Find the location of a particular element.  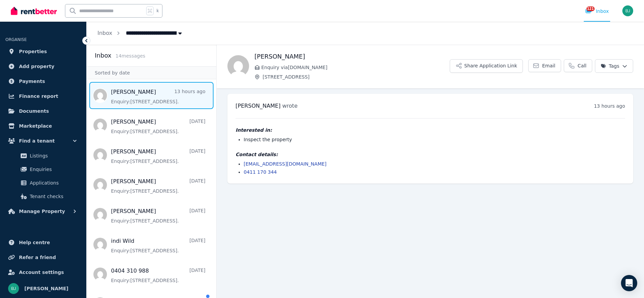

div: Open Intercom Messenger is located at coordinates (629, 284).